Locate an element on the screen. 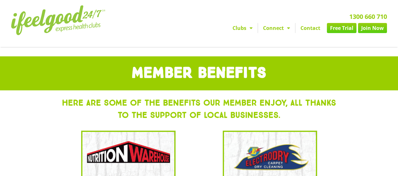  a: Free Trial is located at coordinates (342, 28).